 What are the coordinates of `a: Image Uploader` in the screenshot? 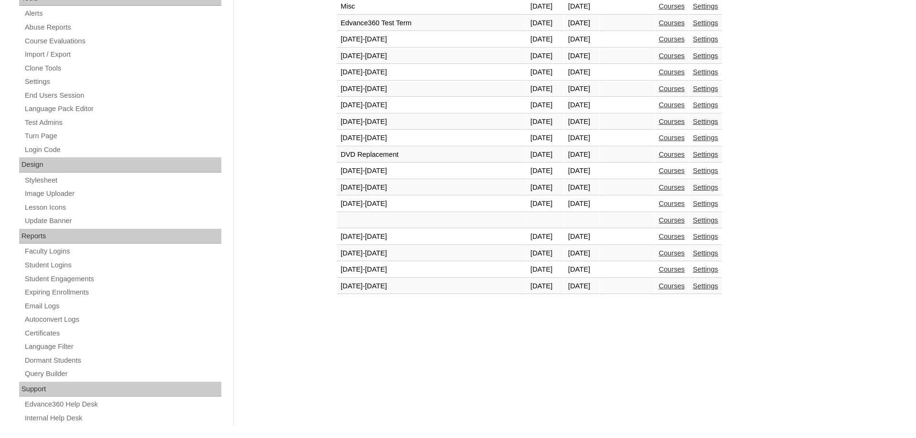 It's located at (123, 194).